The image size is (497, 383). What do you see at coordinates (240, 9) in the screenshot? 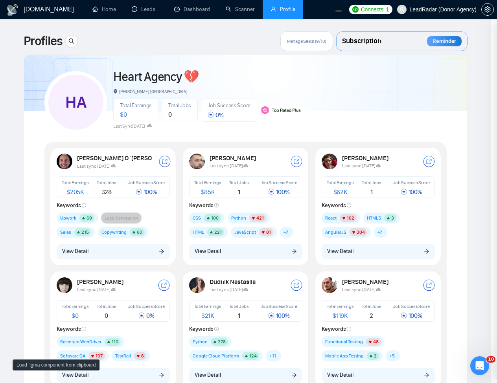
I see `a: searchScanner` at bounding box center [240, 9].